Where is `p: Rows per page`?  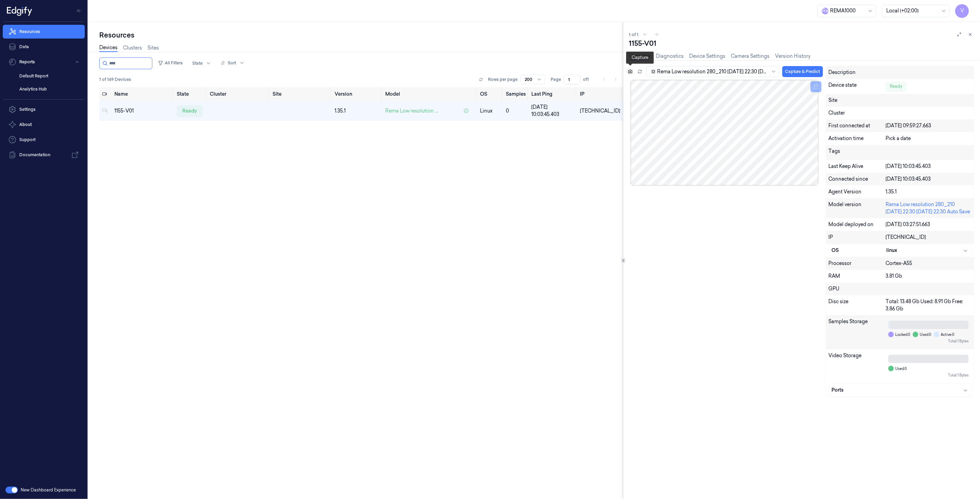 p: Rows per page is located at coordinates (503, 79).